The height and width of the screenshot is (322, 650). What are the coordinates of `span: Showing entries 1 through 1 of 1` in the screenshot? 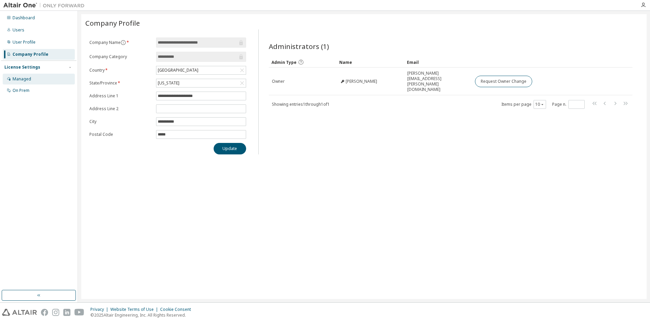 It's located at (300, 104).